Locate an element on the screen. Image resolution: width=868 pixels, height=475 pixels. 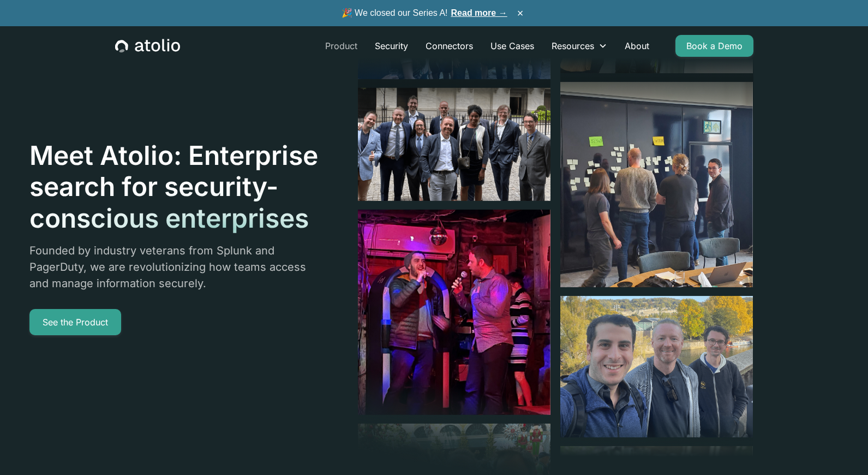
a: Use Cases is located at coordinates (512, 46).